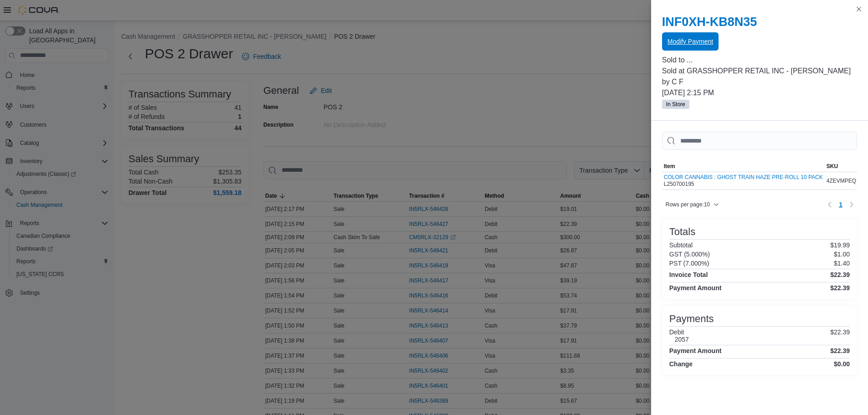 This screenshot has width=868, height=415. What do you see at coordinates (839, 245) in the screenshot?
I see `p: $19.99` at bounding box center [839, 245].